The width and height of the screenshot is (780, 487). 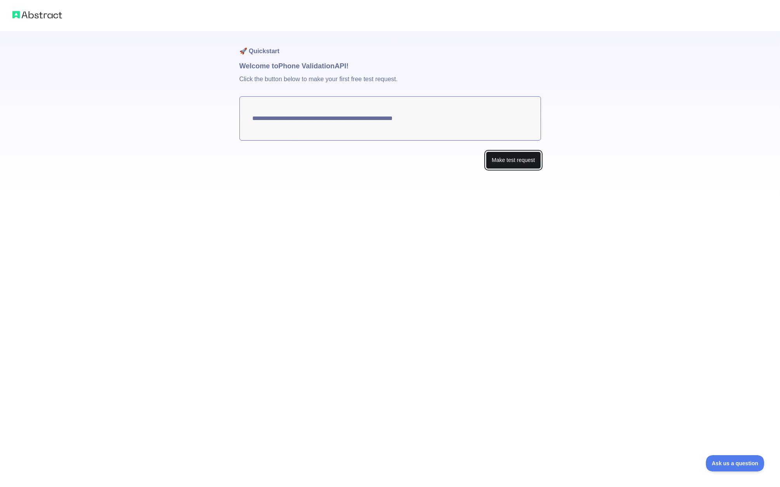 I want to click on p: Click the button below to make your first free test request., so click(x=390, y=84).